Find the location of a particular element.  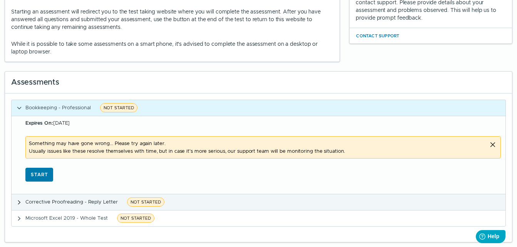

div: Bookkeeping - ProfessionalNOT STARTED is located at coordinates (258, 155).